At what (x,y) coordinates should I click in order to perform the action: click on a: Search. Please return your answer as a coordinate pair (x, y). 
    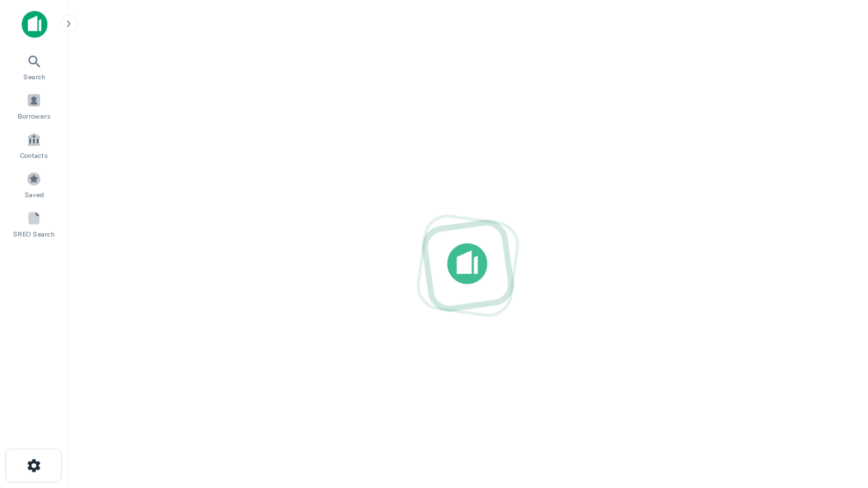
    Looking at the image, I should click on (34, 66).